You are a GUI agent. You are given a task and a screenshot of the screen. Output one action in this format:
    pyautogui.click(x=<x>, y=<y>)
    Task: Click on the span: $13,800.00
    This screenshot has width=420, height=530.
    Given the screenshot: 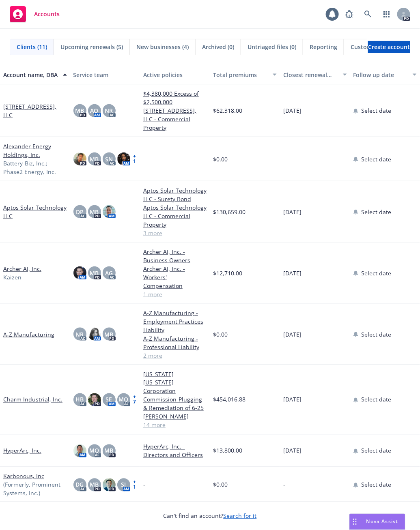 What is the action you would take?
    pyautogui.click(x=228, y=451)
    